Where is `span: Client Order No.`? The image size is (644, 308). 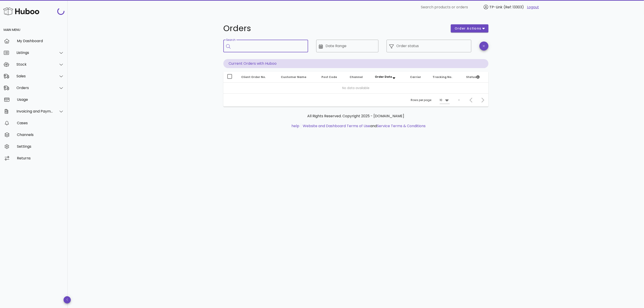
span: Client Order No. is located at coordinates (254, 77).